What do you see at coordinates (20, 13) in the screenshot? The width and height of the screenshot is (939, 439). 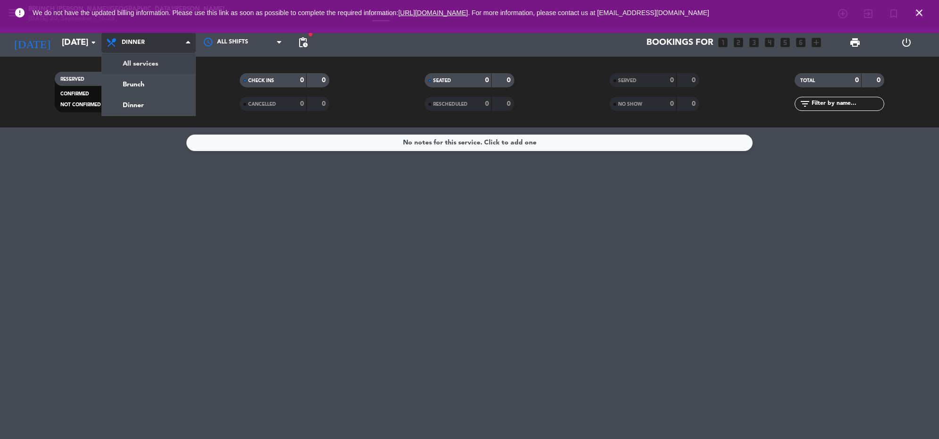 I see `i: error` at bounding box center [20, 13].